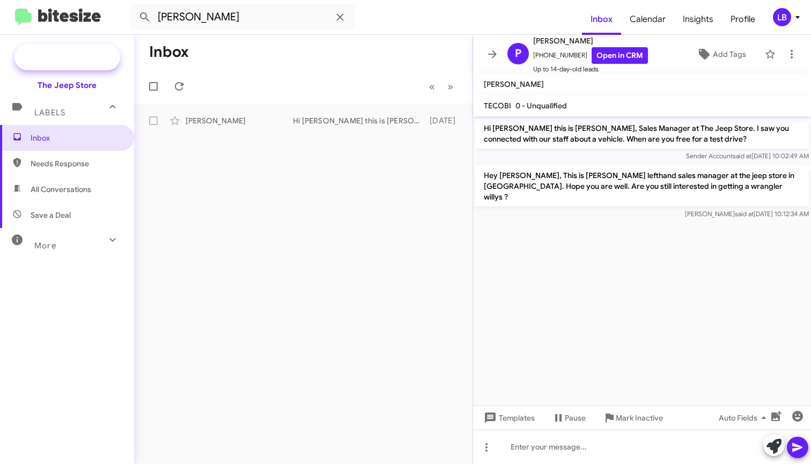 The image size is (811, 464). Describe the element at coordinates (67, 85) in the screenshot. I see `div: The Jeep Store` at that location.